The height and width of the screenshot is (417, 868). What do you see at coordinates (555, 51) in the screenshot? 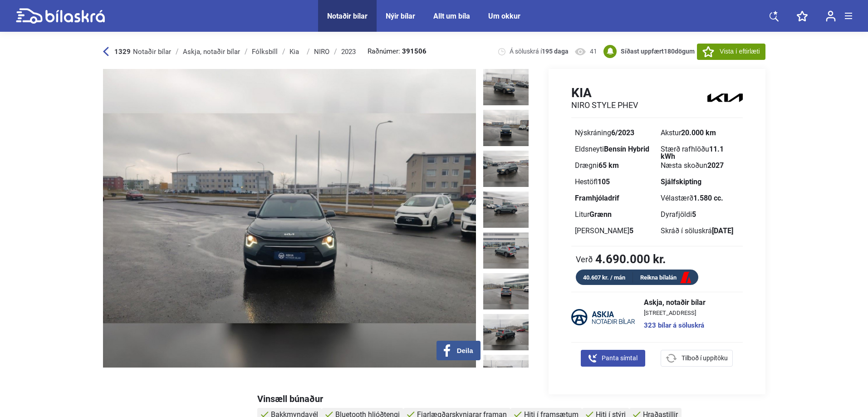
I see `b: 195 daga` at bounding box center [555, 51].